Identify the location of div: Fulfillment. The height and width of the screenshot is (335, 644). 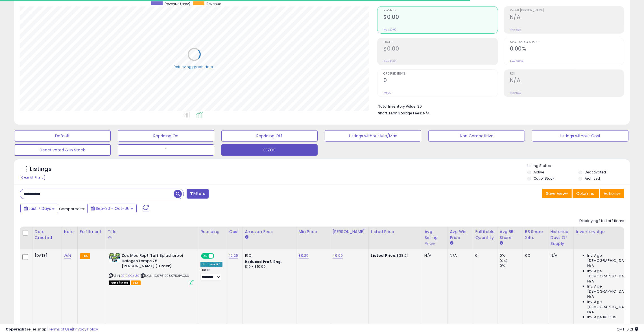
(91, 231).